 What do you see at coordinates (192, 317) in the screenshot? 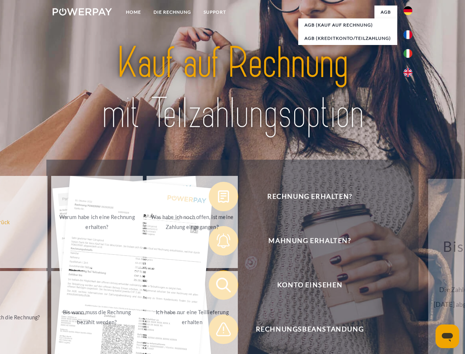
I see `div: Ich habe nur eine Teillieferung erhalten` at bounding box center [192, 317].